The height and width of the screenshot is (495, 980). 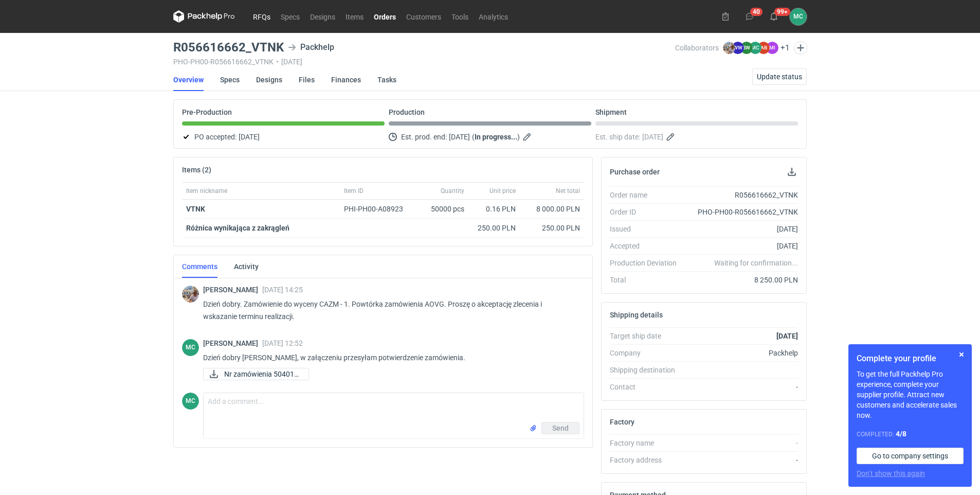 I want to click on span: Net total, so click(x=567, y=191).